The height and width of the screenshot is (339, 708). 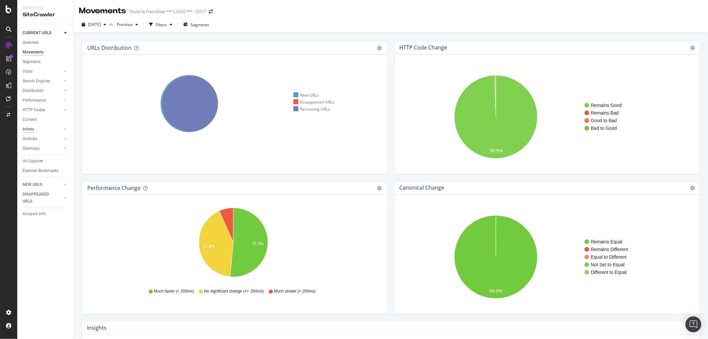 I want to click on span: No significant change (+/- 200ms), so click(x=234, y=291).